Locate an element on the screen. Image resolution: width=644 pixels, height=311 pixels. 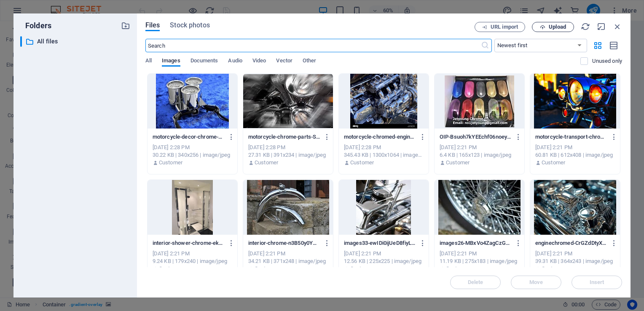
span: URL import is located at coordinates (504, 27).